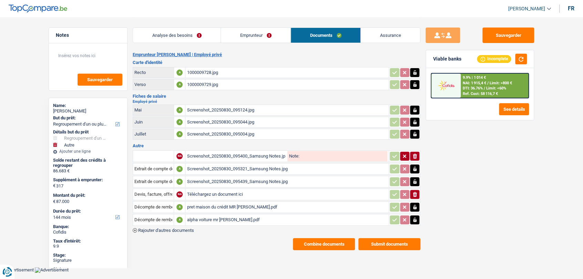  I want to click on button: Combine documents, so click(324, 244).